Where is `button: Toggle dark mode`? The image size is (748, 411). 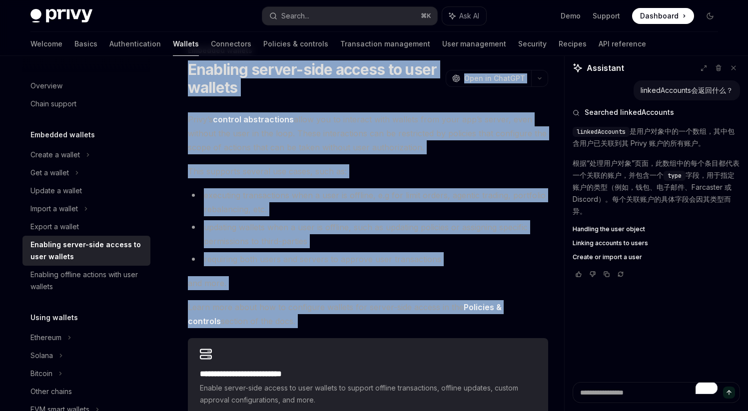 button: Toggle dark mode is located at coordinates (710, 16).